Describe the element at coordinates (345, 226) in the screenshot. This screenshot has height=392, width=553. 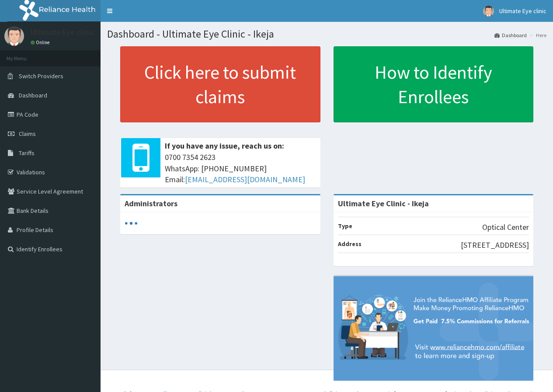
I see `b: Type` at that location.